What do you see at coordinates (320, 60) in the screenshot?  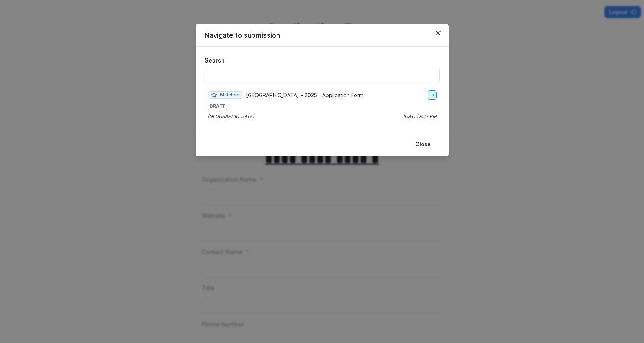 I see `label: Search` at bounding box center [320, 60].